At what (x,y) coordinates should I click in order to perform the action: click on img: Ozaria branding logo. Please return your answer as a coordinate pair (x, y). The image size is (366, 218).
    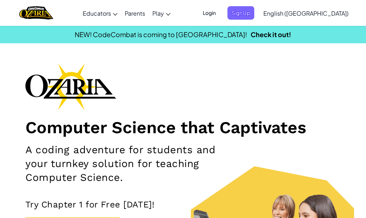
    Looking at the image, I should click on (71, 86).